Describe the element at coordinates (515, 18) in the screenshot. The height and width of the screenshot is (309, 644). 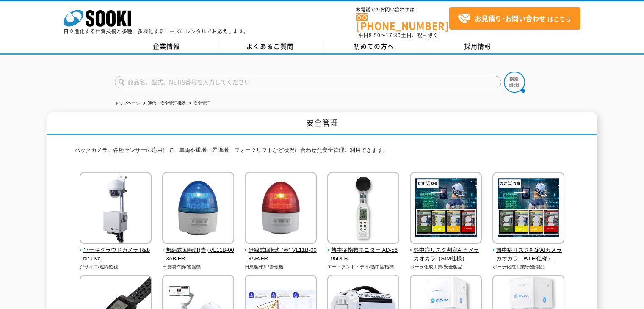
I see `span: はこちら` at that location.